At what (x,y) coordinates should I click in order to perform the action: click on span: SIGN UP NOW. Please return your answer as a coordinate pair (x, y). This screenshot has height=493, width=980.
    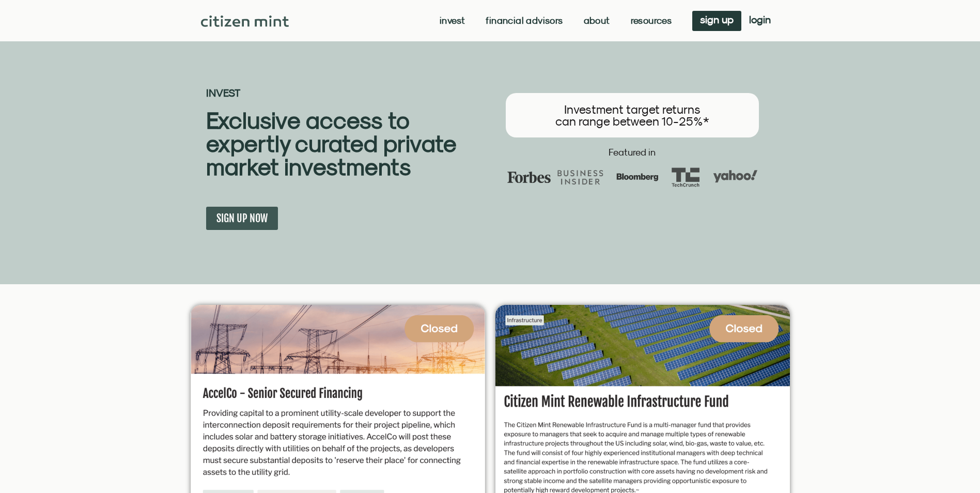
    Looking at the image, I should click on (242, 218).